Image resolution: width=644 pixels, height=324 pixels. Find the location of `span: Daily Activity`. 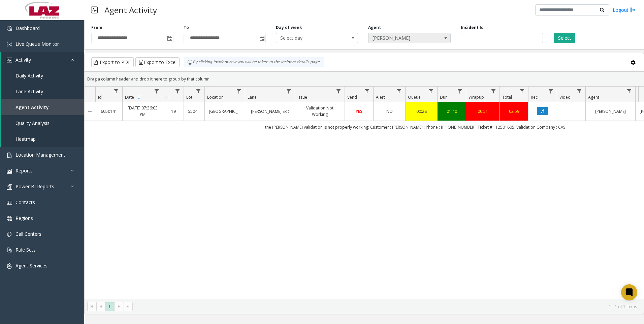

span: Daily Activity is located at coordinates (29, 75).